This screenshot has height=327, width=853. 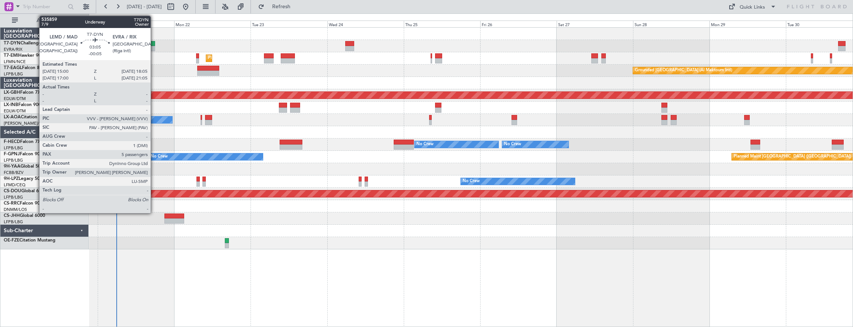 What do you see at coordinates (22, 142) in the screenshot?
I see `a: F-HECDFalcon 7X` at bounding box center [22, 142].